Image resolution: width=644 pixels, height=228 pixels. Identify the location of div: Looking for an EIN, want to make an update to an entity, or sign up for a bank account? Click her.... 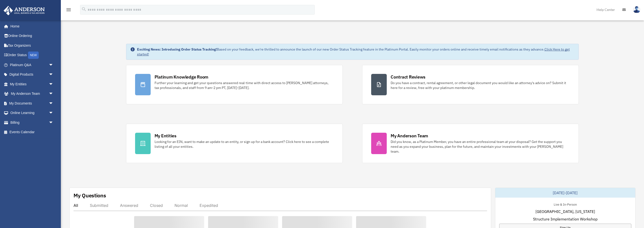
(244, 144).